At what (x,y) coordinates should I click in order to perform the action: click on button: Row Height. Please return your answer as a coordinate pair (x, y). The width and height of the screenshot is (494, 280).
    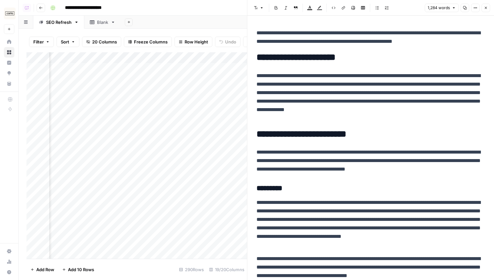
    Looking at the image, I should click on (193, 42).